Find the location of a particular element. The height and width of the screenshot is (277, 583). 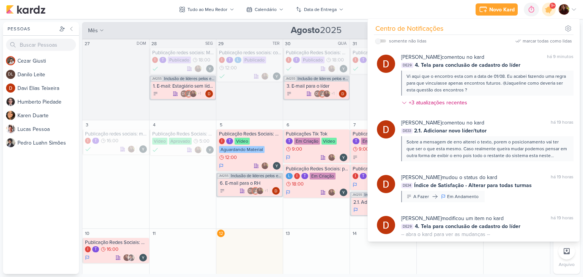

div: marcar todas como lidas is located at coordinates (548, 41).